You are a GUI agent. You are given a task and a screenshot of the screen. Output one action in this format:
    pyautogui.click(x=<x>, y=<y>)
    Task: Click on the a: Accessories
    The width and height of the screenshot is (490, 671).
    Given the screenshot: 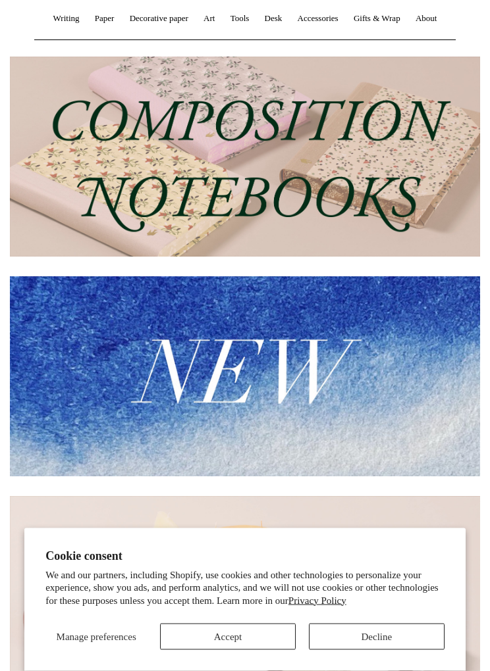 What is the action you would take?
    pyautogui.click(x=318, y=19)
    